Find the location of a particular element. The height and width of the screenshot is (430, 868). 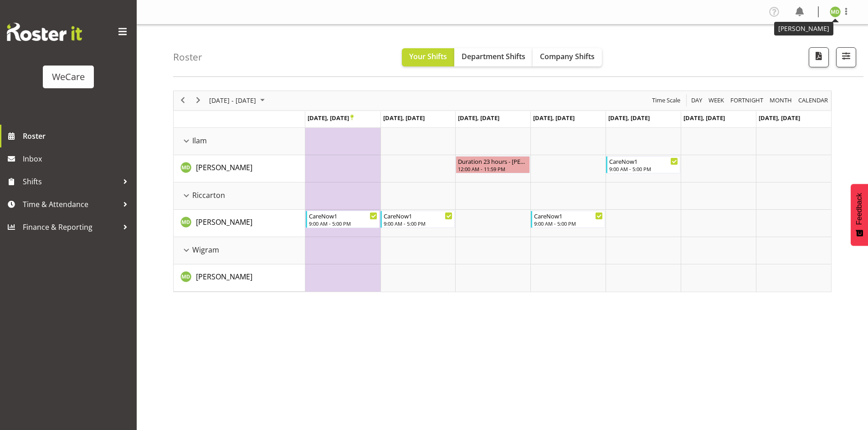

div: 12:00 AM - 11:59 PM is located at coordinates (492, 169).